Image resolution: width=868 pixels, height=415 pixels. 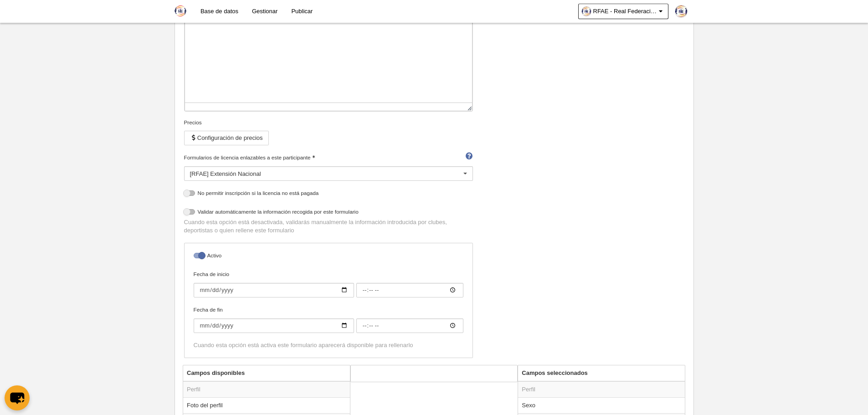 What do you see at coordinates (329, 257) in the screenshot?
I see `label: Activo` at bounding box center [329, 257].